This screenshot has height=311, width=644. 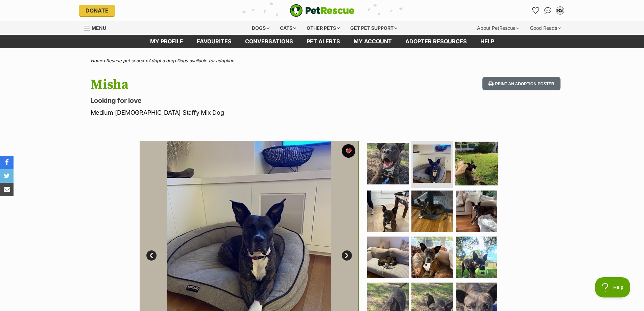 I want to click on a: Adopt a dog, so click(x=161, y=61).